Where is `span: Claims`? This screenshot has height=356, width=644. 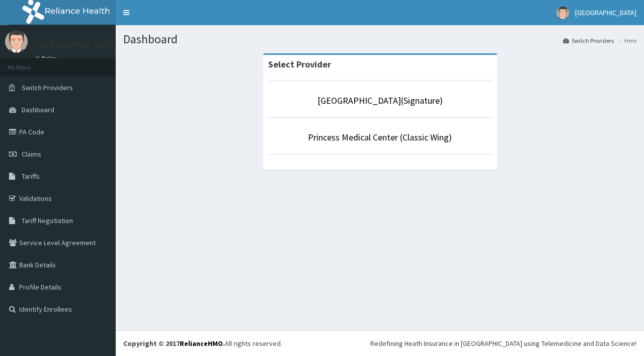
span: Claims is located at coordinates (31, 154).